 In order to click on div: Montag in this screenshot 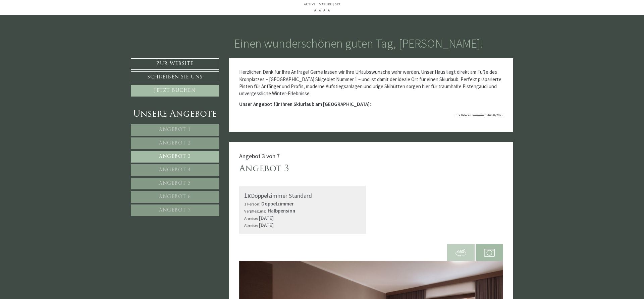, I will do `click(132, 11)`.